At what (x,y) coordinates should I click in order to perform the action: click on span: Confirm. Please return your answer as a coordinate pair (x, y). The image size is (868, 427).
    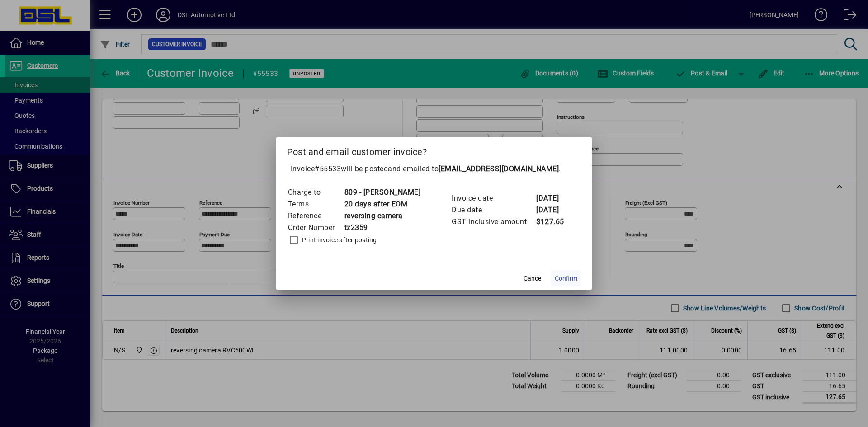
    Looking at the image, I should click on (566, 278).